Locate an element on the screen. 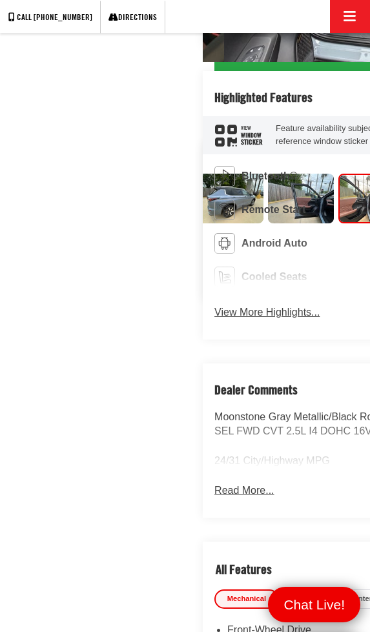 The image size is (370, 632). button: Read More... is located at coordinates (244, 491).